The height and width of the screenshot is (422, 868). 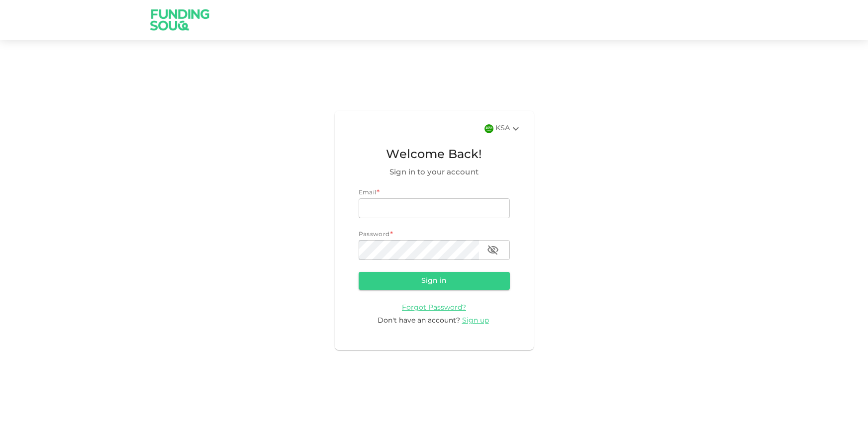 What do you see at coordinates (419, 321) in the screenshot?
I see `span: Don't have an account?` at bounding box center [419, 321].